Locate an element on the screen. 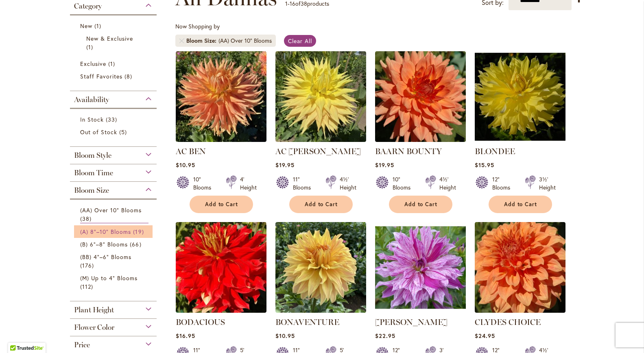  img: Blondee is located at coordinates (520, 96).